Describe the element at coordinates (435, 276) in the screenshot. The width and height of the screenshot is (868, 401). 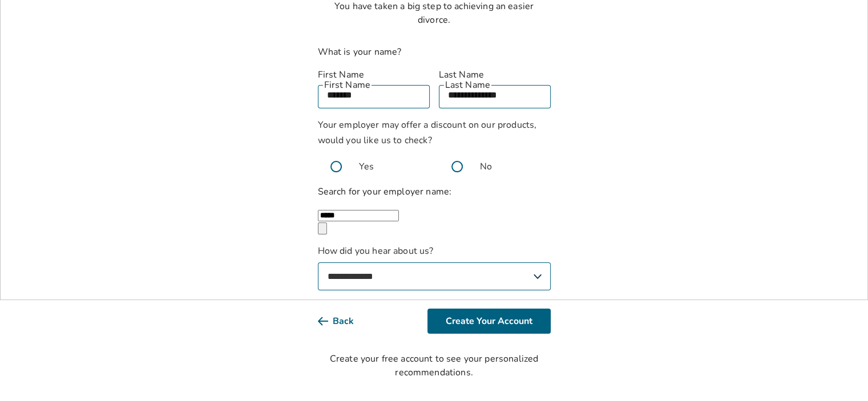
I see `select: How did you hear about us?` at that location.